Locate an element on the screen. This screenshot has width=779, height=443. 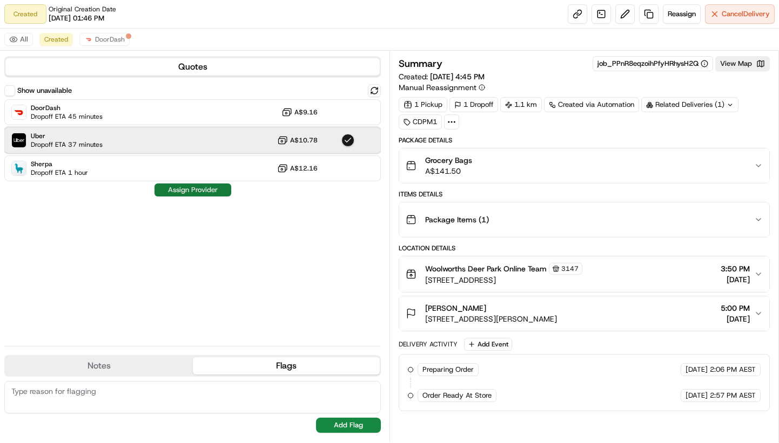
span: A$10.78 is located at coordinates (304, 140).